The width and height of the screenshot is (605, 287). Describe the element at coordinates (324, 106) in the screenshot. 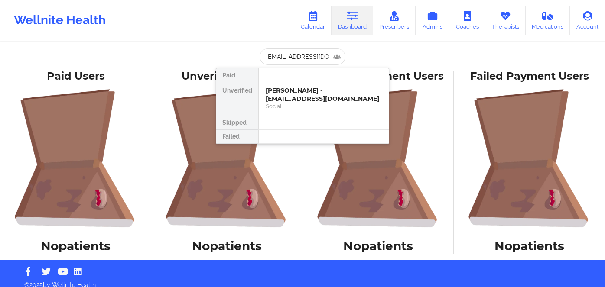

I see `div: Social` at that location.